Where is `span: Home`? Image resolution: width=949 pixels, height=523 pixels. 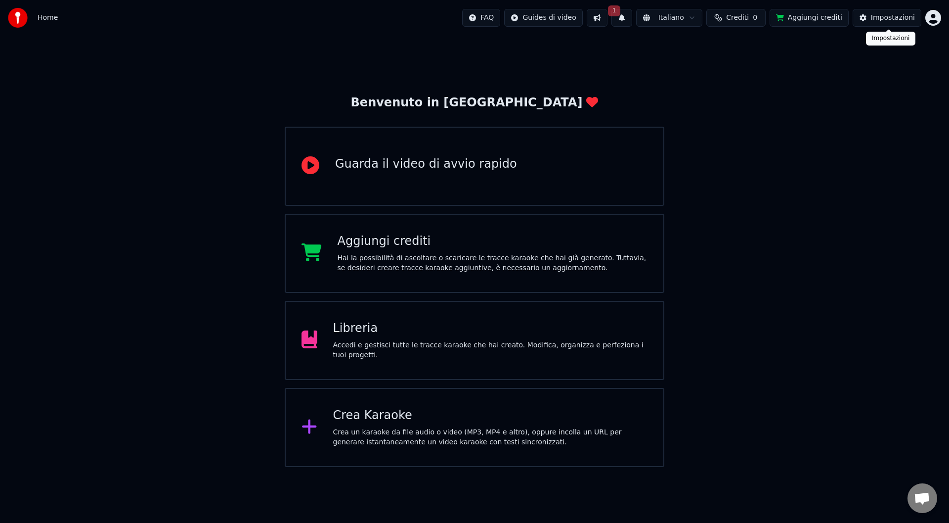
span: Home is located at coordinates (47, 18).